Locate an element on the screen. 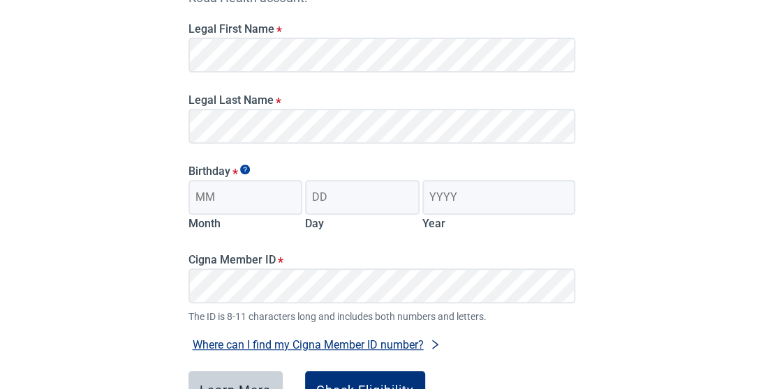  label: Day is located at coordinates (314, 223).